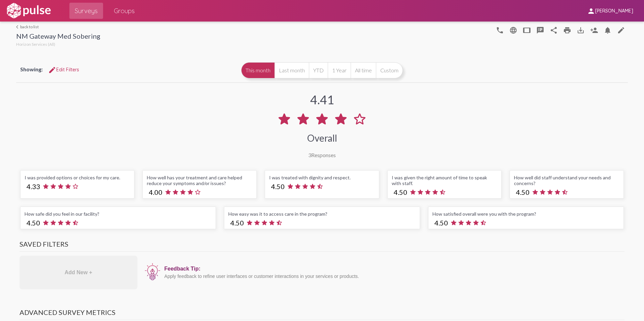  I want to click on a: Groups, so click(124, 11).